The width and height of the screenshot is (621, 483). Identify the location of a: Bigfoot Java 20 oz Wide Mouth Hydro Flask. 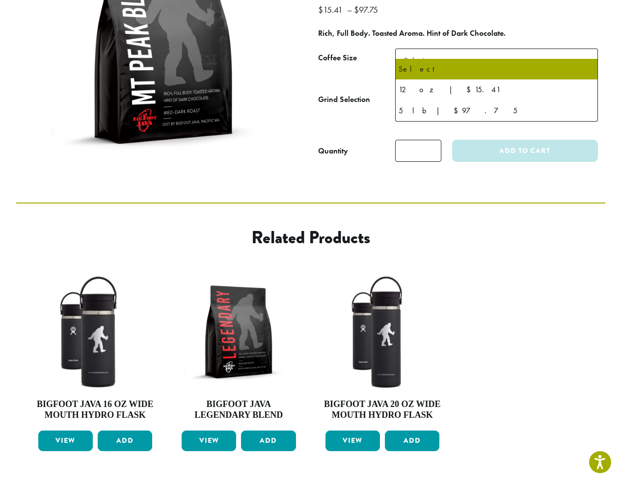
(382, 350).